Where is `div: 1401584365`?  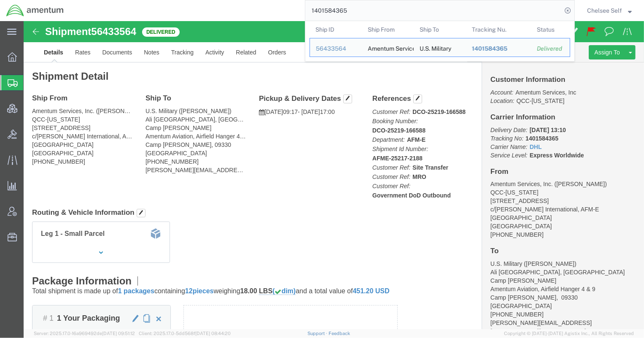
div: 1401584365 is located at coordinates (498, 48).